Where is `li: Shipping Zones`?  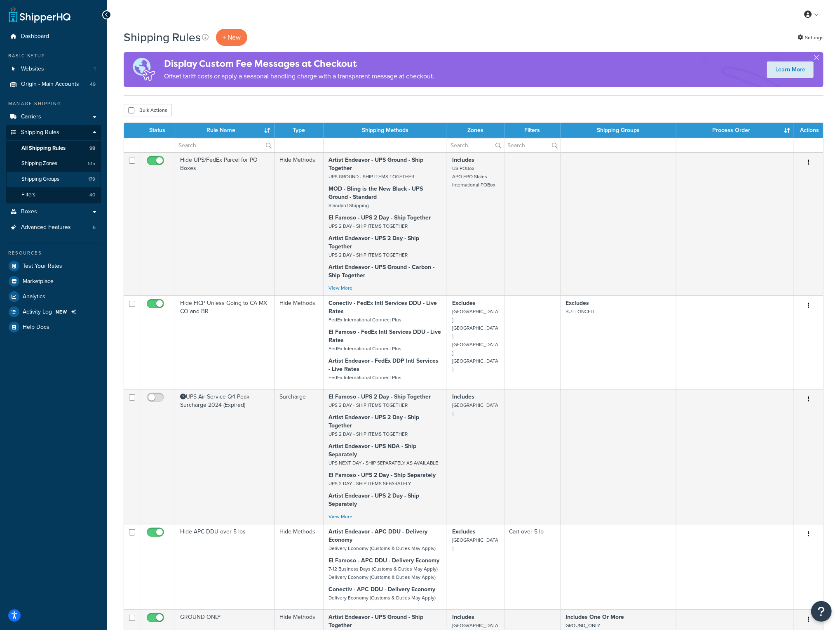
li: Shipping Zones is located at coordinates (54, 163).